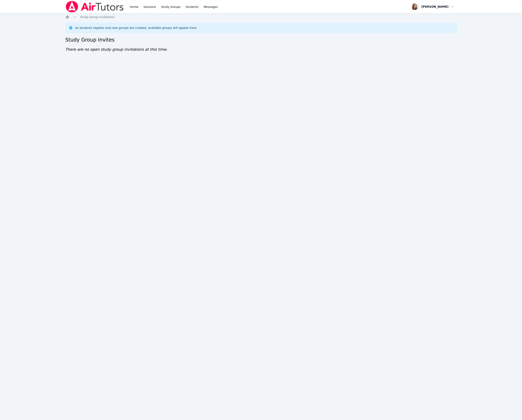 The width and height of the screenshot is (522, 420). Describe the element at coordinates (136, 28) in the screenshot. I see `div: As students register and new groups are created, available groups will appear here.` at that location.